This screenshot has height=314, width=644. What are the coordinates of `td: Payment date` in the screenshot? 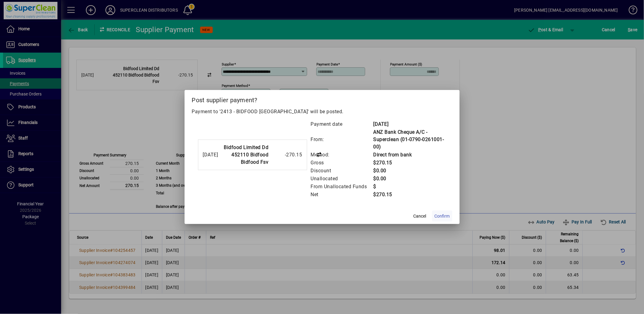 It's located at (341, 124).